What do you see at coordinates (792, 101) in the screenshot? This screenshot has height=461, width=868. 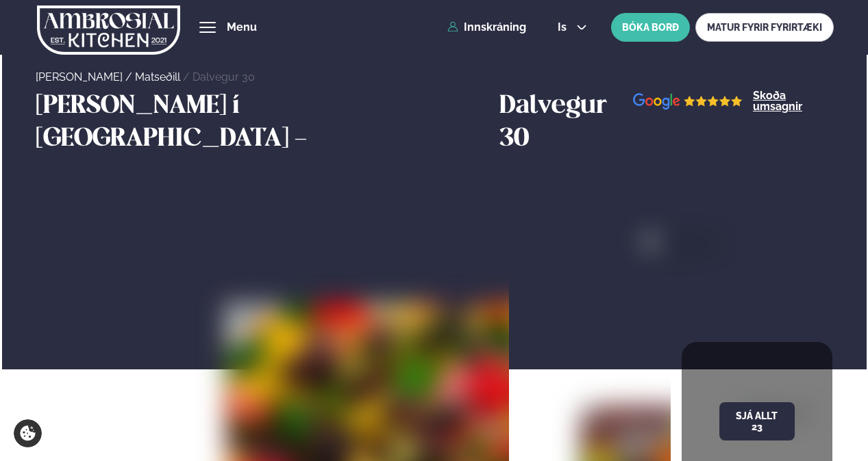 I see `a: Skoða umsagnir` at bounding box center [792, 101].